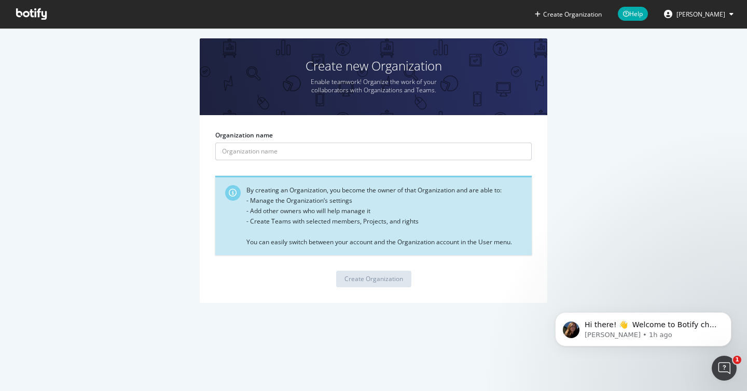 Image resolution: width=747 pixels, height=391 pixels. Describe the element at coordinates (373, 151) in the screenshot. I see `input: Organization name` at that location.